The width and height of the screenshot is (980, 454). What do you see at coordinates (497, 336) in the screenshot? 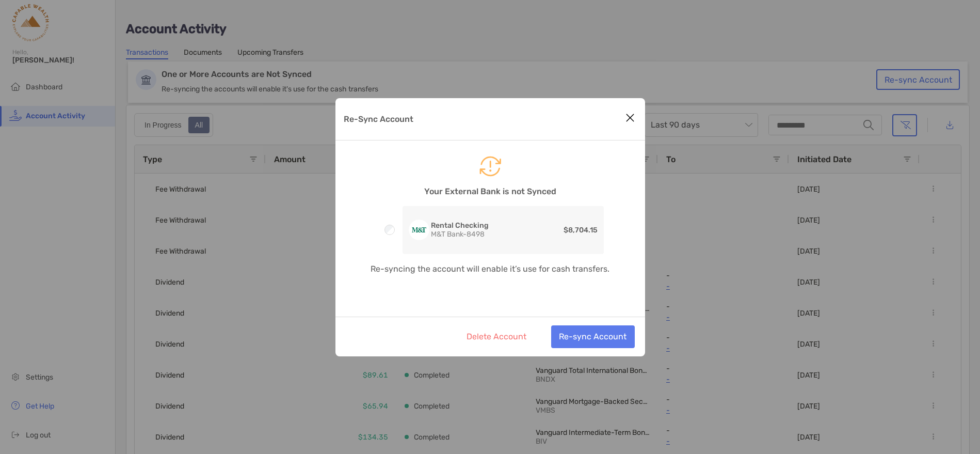
I see `button: Delete Account` at bounding box center [497, 336].